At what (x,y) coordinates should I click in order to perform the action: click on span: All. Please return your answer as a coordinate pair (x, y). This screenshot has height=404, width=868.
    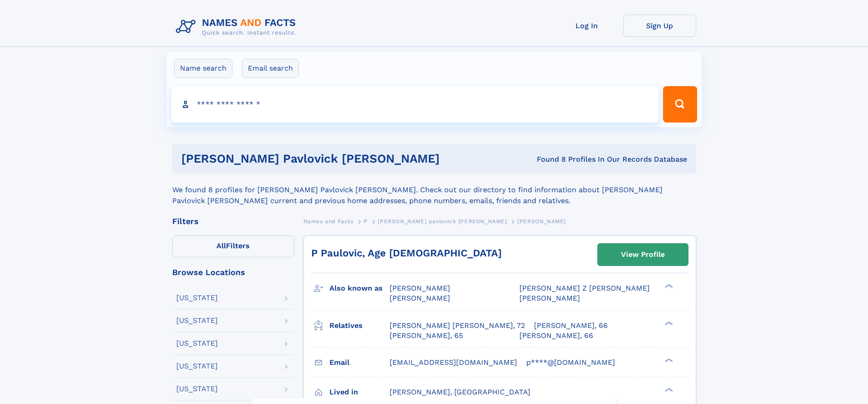
    Looking at the image, I should click on (221, 246).